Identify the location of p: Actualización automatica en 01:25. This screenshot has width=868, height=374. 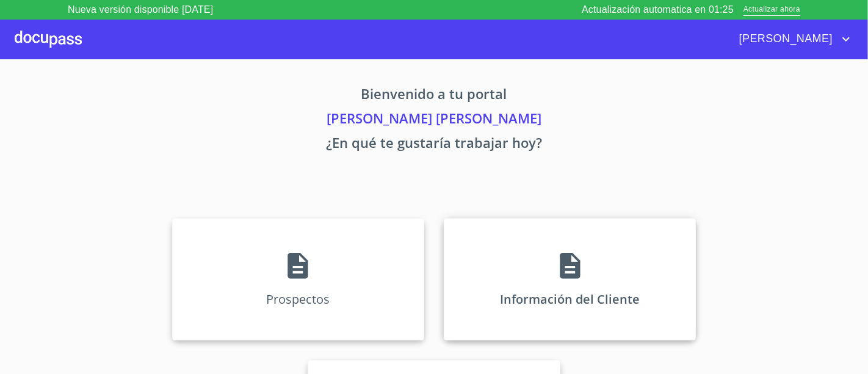
(658, 10).